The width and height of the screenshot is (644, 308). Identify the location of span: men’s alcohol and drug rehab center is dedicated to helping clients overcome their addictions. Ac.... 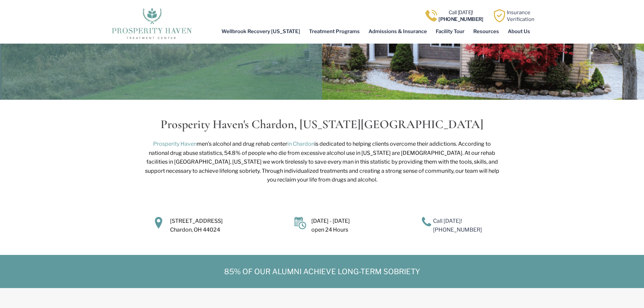
(322, 162).